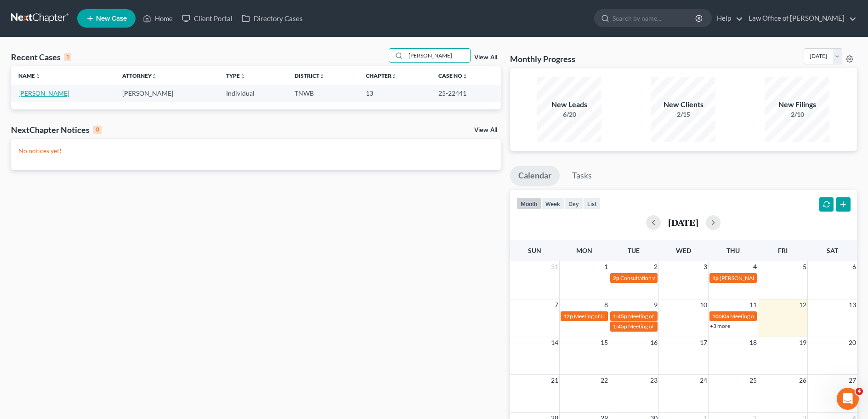 This screenshot has width=868, height=419. Describe the element at coordinates (683, 250) in the screenshot. I see `span: Wed` at that location.